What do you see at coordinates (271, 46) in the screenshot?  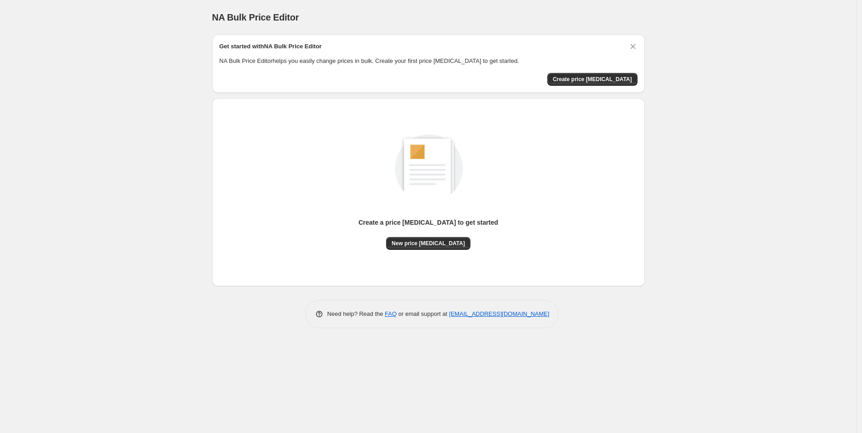 I see `h2: Get started with NA Bulk Price Editor` at bounding box center [271, 46].